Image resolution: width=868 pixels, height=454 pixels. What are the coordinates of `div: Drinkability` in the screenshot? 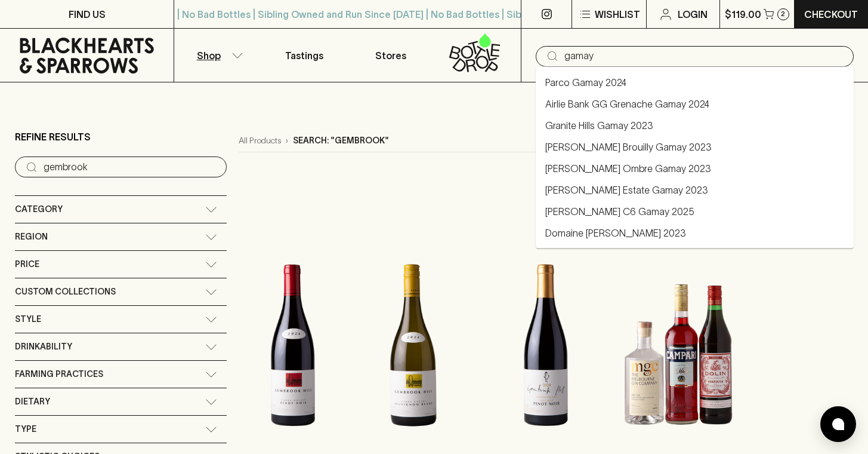 It's located at (120, 346).